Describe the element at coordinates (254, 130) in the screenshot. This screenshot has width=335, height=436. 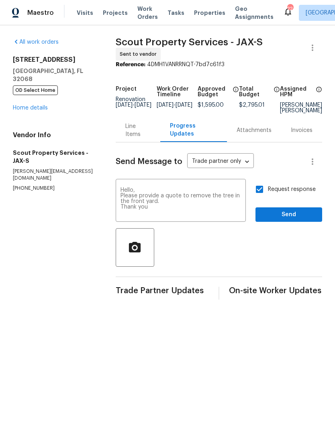
I see `div: Attachments` at that location.